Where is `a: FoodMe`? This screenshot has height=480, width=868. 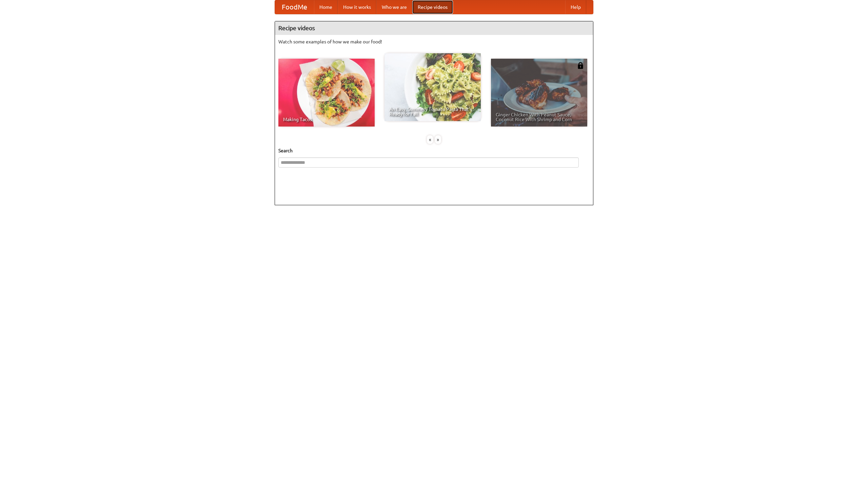
a: FoodMe is located at coordinates (295, 7).